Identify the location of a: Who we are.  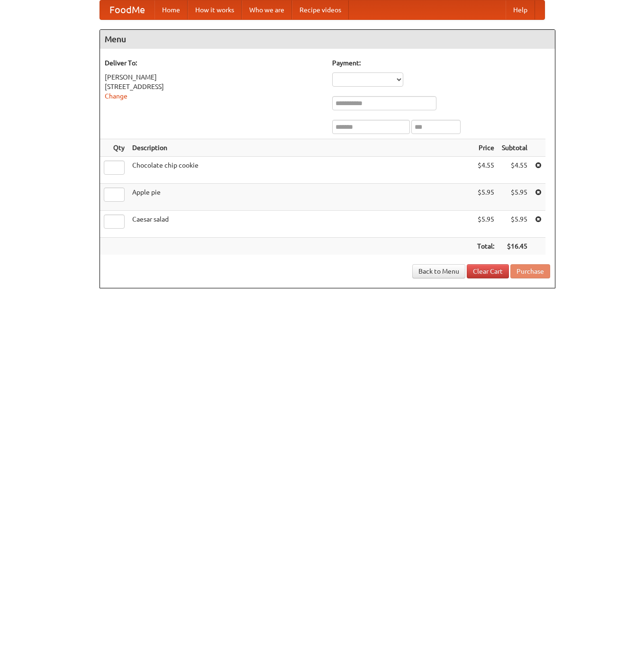
(267, 10).